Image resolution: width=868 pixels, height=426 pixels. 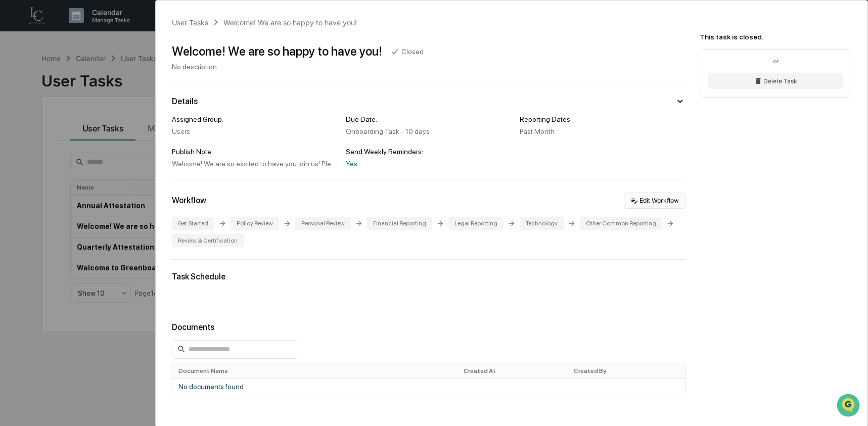 What do you see at coordinates (42, 152) in the screenshot?
I see `span: Data Lookup` at bounding box center [42, 152].